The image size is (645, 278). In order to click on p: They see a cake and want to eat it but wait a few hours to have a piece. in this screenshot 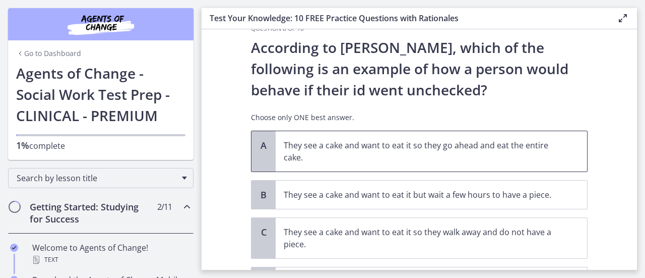, I will do `click(421, 195)`.